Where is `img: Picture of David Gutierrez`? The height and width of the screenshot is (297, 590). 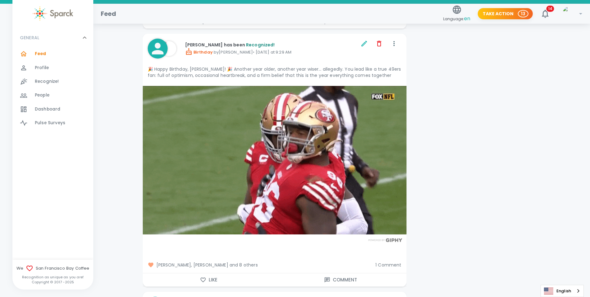
img: Picture of David Gutierrez is located at coordinates (169, 49).